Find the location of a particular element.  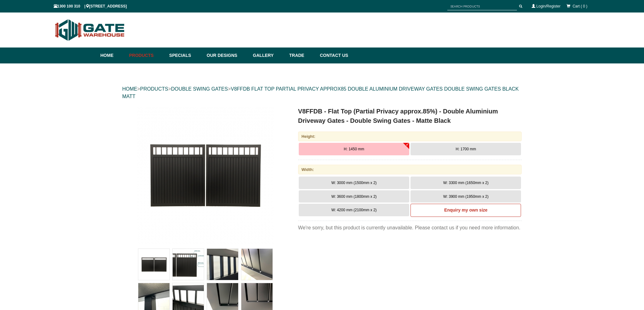

button: H: 1700 mm is located at coordinates (466, 149).